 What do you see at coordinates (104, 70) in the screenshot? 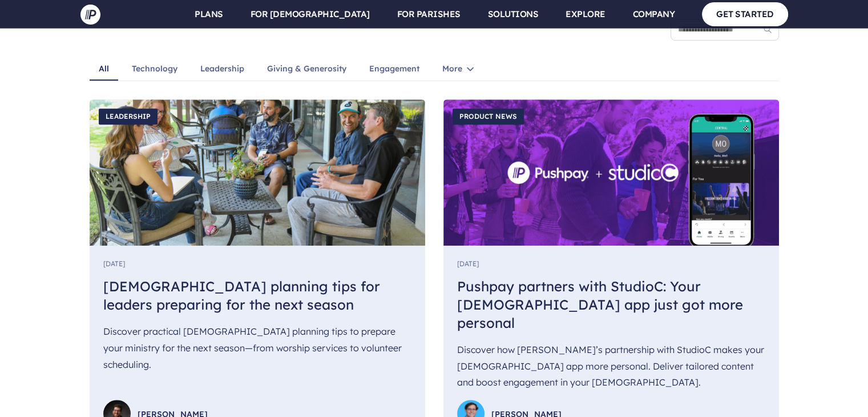
I see `a: All` at bounding box center [104, 70].